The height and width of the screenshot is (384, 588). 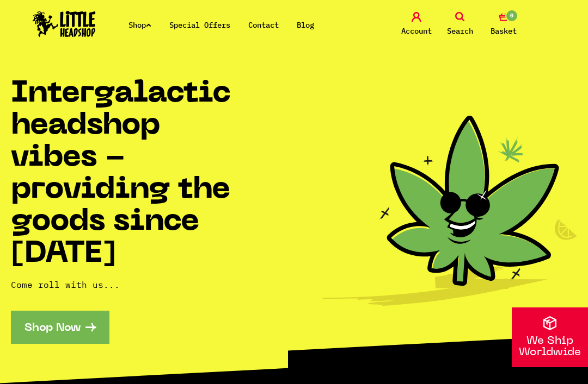 What do you see at coordinates (60, 327) in the screenshot?
I see `a: Shop Now` at bounding box center [60, 327].